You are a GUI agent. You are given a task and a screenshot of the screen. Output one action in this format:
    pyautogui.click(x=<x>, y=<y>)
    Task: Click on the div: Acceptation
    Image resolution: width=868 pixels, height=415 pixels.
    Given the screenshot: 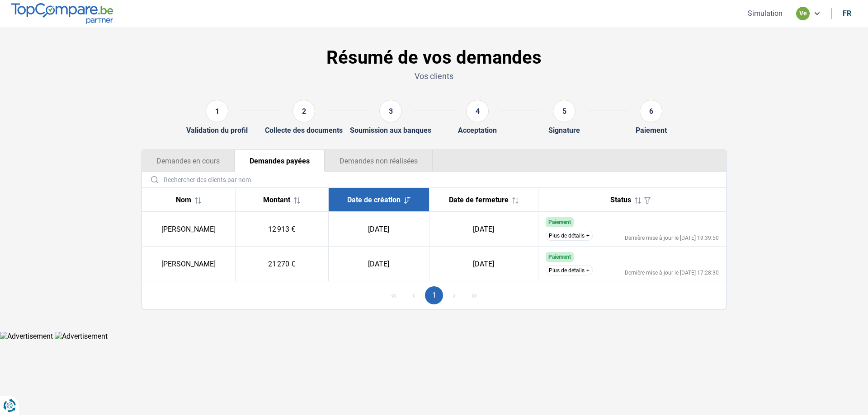 What is the action you would take?
    pyautogui.click(x=477, y=130)
    